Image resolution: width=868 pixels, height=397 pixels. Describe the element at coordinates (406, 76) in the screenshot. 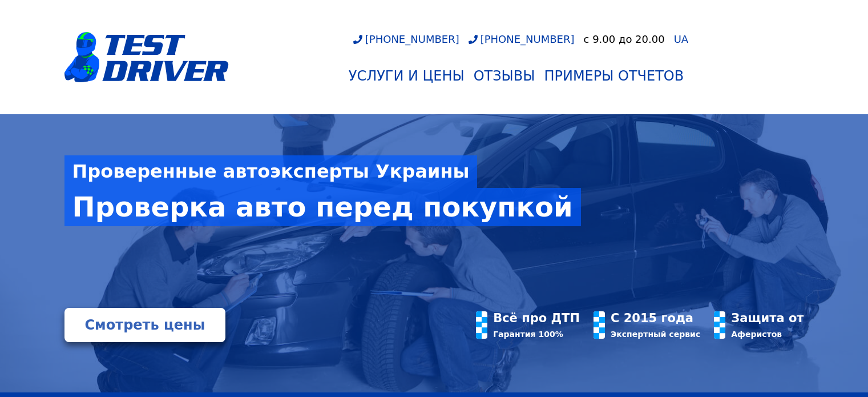

I see `a: Услуги и цены` at that location.